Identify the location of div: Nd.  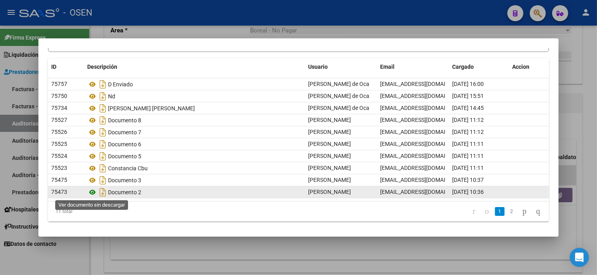
(194, 96).